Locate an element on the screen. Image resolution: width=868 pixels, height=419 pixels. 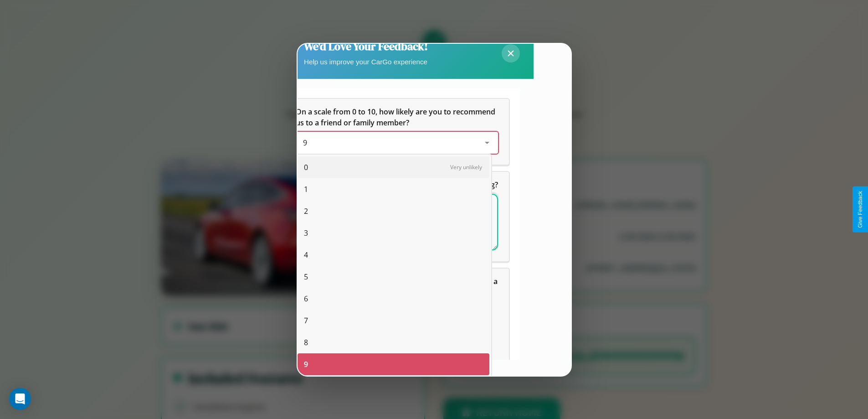
div: Give Feedback is located at coordinates (861, 210).